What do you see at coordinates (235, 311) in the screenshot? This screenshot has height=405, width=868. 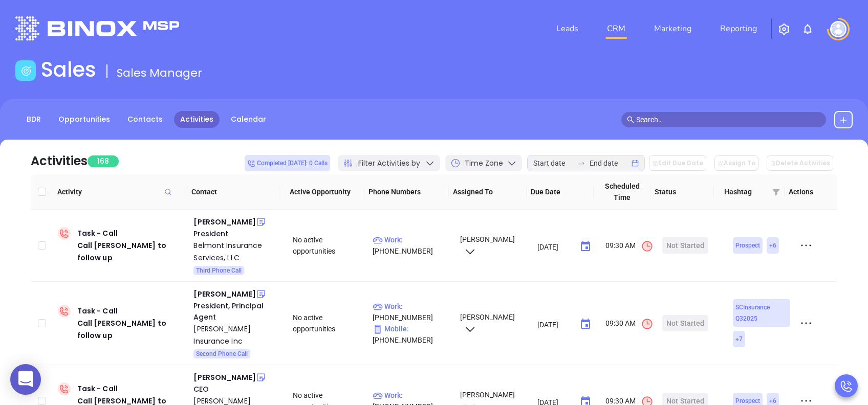 I see `div: President, Principal Agent` at bounding box center [235, 311].